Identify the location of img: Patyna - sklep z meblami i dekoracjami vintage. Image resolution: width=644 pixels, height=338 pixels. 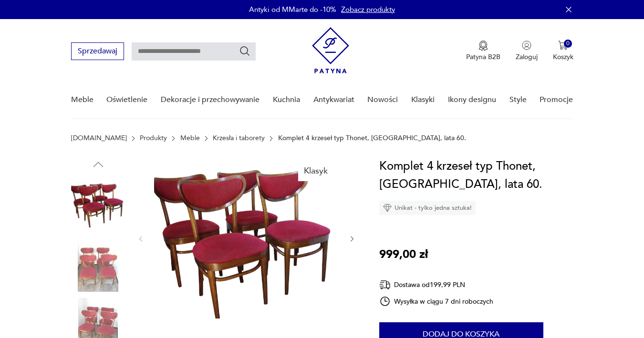
(331, 50).